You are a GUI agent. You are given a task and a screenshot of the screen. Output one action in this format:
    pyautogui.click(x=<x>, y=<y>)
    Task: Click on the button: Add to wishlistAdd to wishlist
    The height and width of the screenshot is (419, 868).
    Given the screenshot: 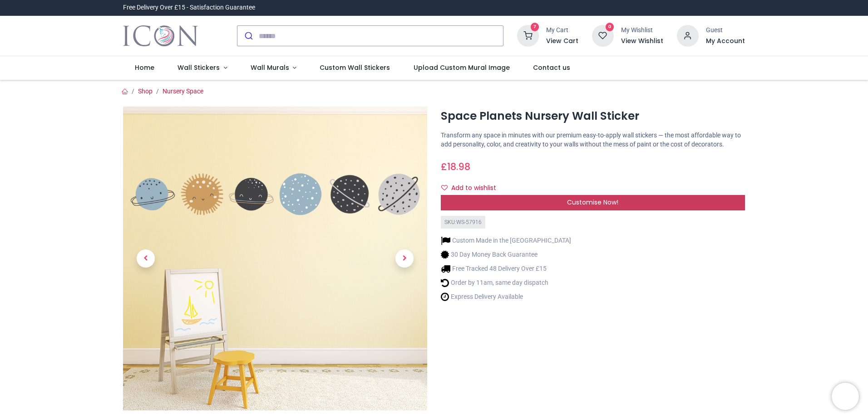 What is the action you would take?
    pyautogui.click(x=472, y=188)
    